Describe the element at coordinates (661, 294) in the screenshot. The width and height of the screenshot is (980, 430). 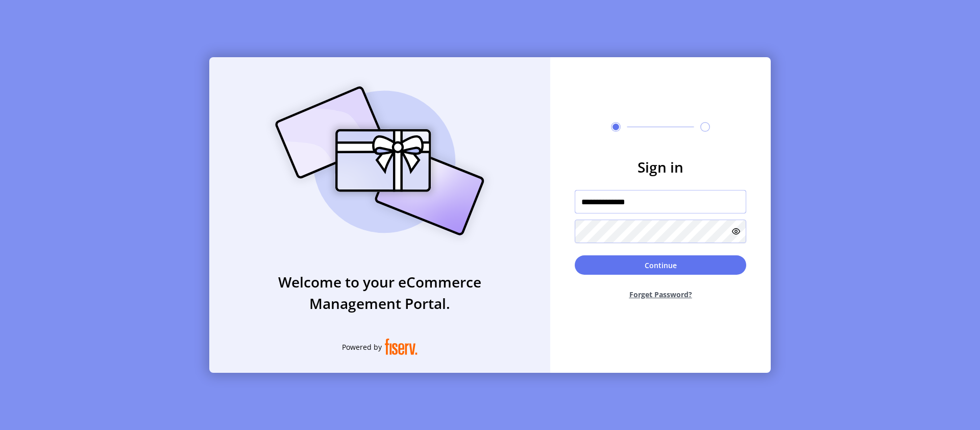
I see `button: Forget Password?` at that location.